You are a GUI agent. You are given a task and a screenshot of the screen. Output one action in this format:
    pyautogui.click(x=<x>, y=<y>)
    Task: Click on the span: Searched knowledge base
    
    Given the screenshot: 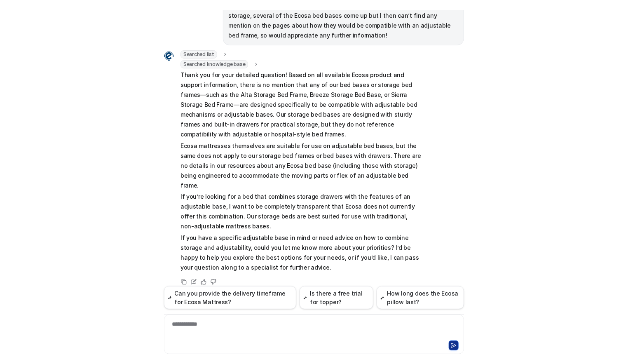 What is the action you would take?
    pyautogui.click(x=214, y=64)
    